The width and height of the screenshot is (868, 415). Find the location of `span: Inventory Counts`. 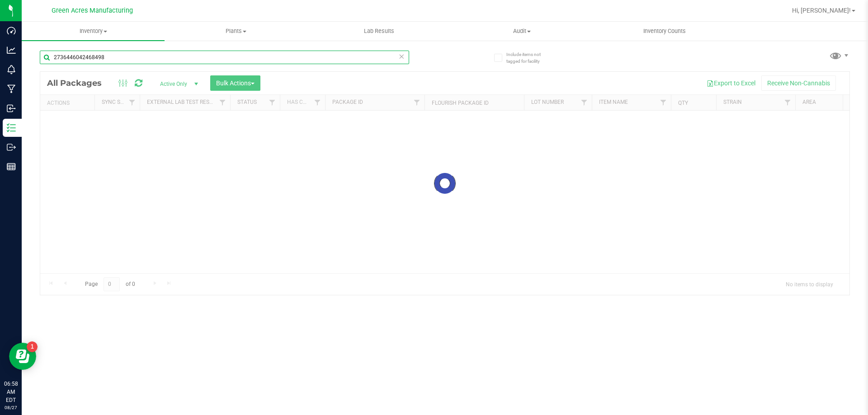

span: Inventory Counts is located at coordinates (665, 31).